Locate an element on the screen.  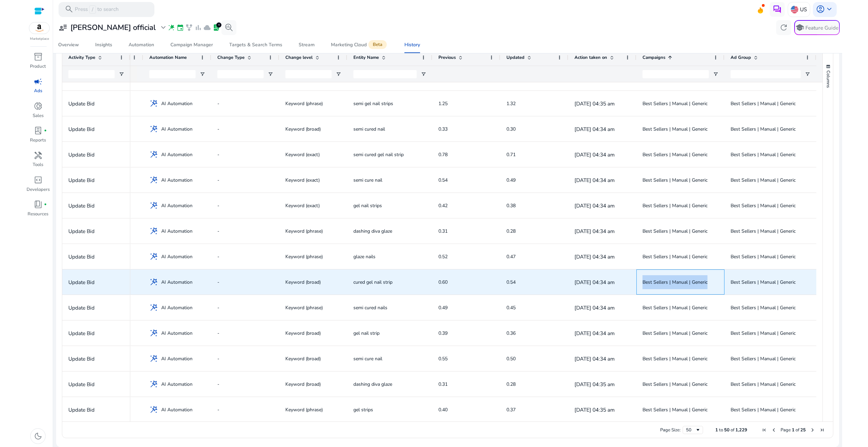
span: Activity Type is located at coordinates (82, 57).